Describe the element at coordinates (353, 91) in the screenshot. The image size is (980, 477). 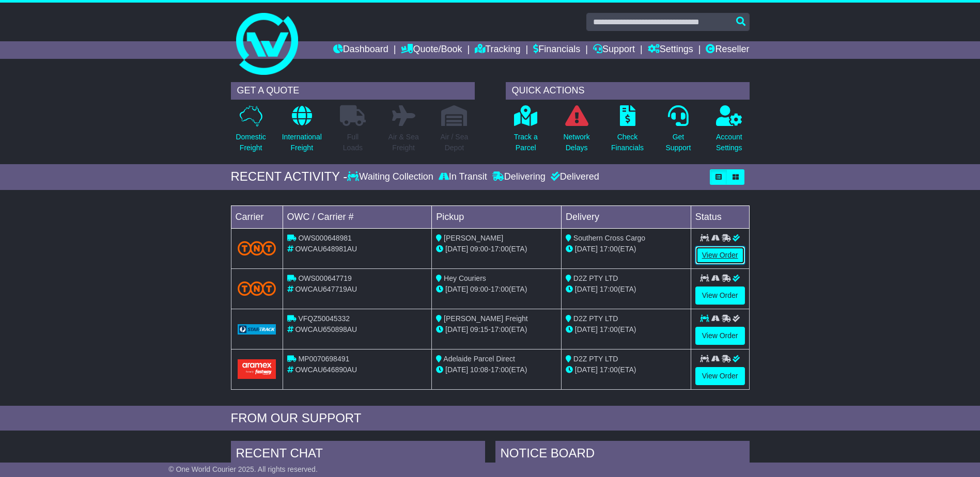
I see `div: GET A QUOTE` at that location.